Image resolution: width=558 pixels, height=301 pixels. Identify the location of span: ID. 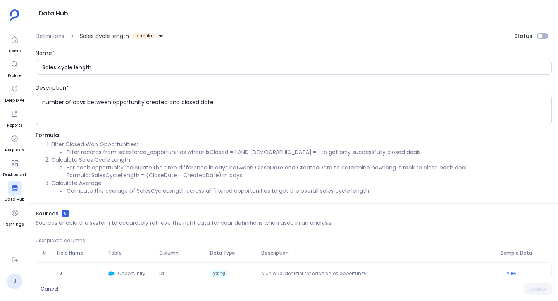
(59, 274).